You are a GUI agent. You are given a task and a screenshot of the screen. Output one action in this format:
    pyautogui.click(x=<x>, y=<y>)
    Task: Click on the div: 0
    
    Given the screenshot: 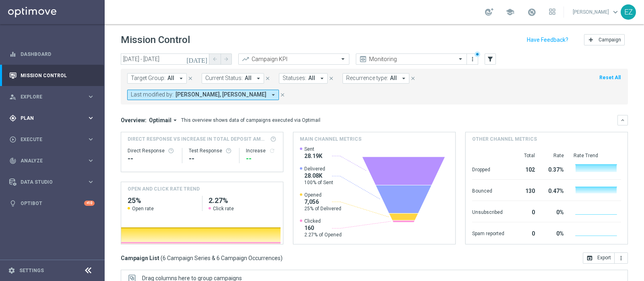 What is the action you would take?
    pyautogui.click(x=524, y=233)
    